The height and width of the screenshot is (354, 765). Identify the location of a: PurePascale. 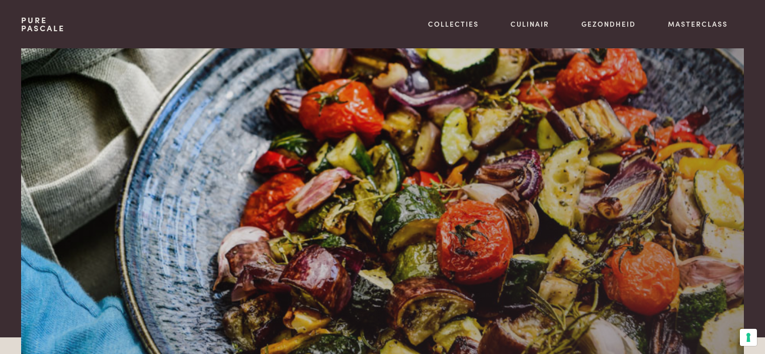
(43, 24).